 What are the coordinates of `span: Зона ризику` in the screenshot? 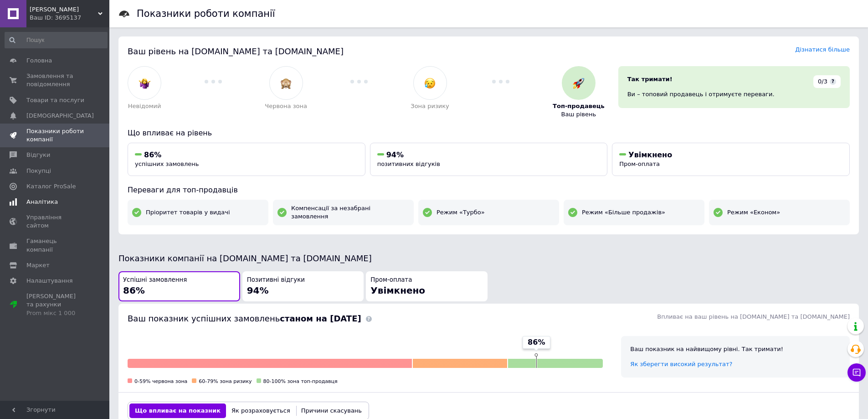 It's located at (430, 107).